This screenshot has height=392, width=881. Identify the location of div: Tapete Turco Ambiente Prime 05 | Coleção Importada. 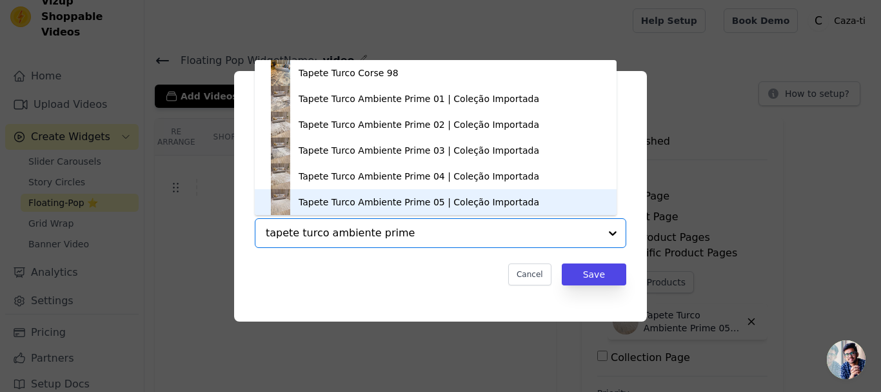
(419, 202).